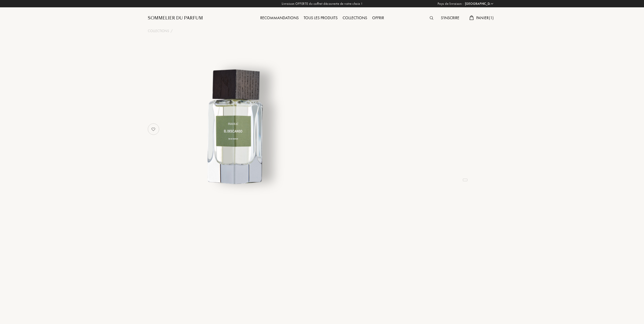 Image resolution: width=644 pixels, height=324 pixels. Describe the element at coordinates (450, 18) in the screenshot. I see `a: S'inscrire` at that location.